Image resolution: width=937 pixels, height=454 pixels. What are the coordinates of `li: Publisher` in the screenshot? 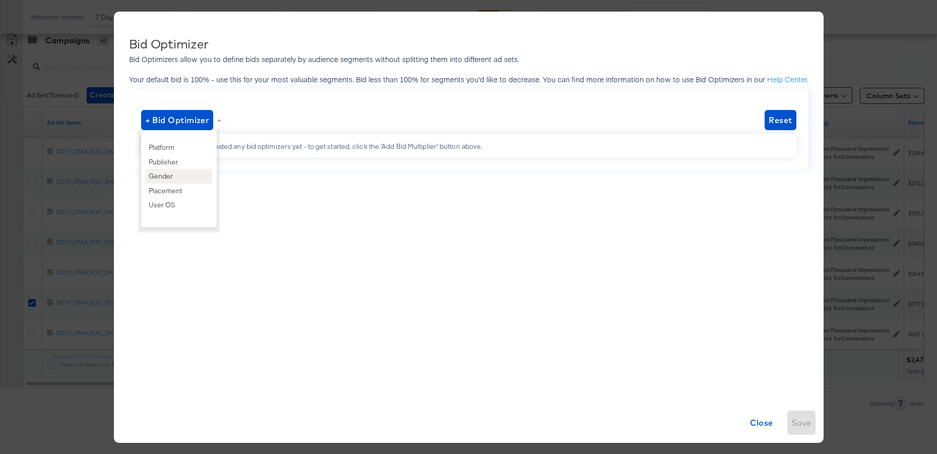 It's located at (179, 161).